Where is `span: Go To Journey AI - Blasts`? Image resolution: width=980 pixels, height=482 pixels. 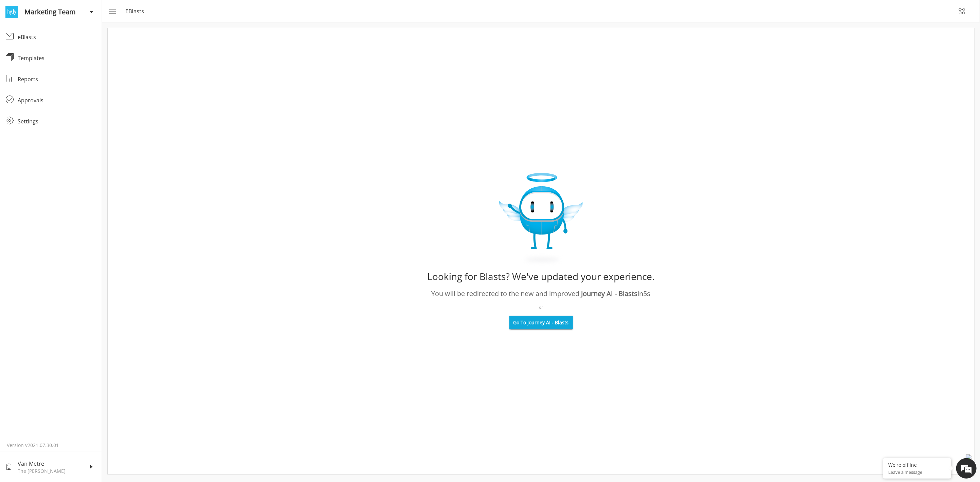
span: Go To Journey AI - Blasts is located at coordinates (541, 322).